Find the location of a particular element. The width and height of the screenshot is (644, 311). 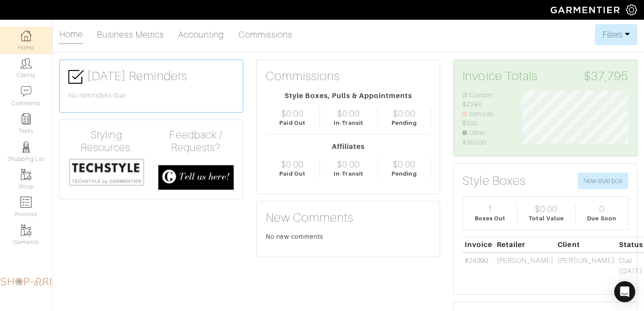

h4: Styling Resources: is located at coordinates (106, 142).